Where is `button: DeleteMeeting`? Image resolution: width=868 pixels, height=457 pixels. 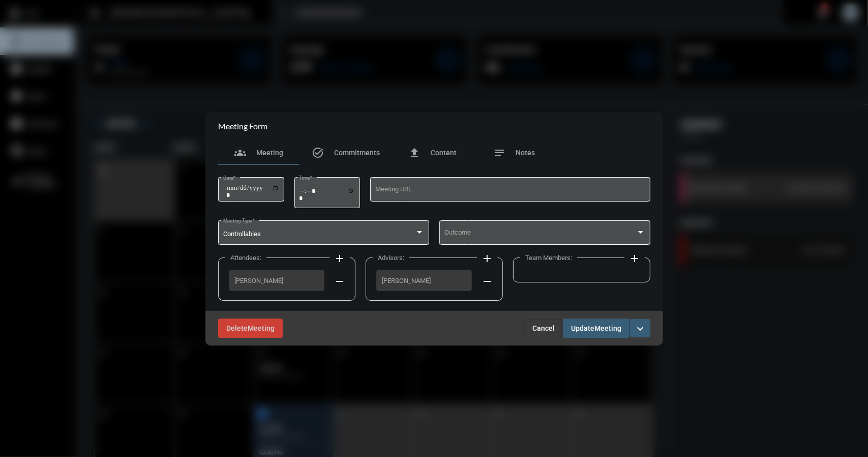
button: DeleteMeeting is located at coordinates (250, 328).